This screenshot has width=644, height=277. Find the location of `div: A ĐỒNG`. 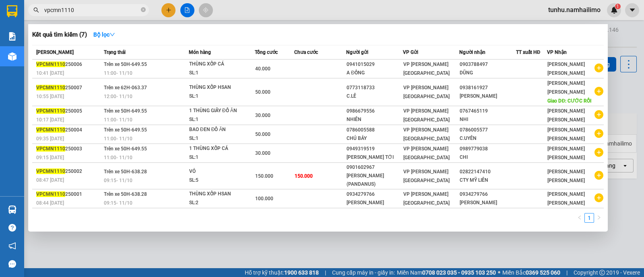

div: A ĐỒNG is located at coordinates (374, 73).